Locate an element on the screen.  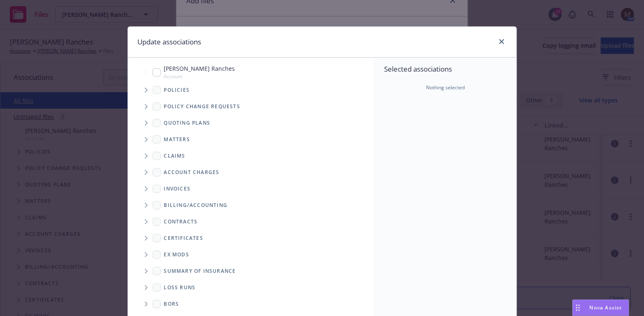
span: Policy change requests is located at coordinates (202, 106).